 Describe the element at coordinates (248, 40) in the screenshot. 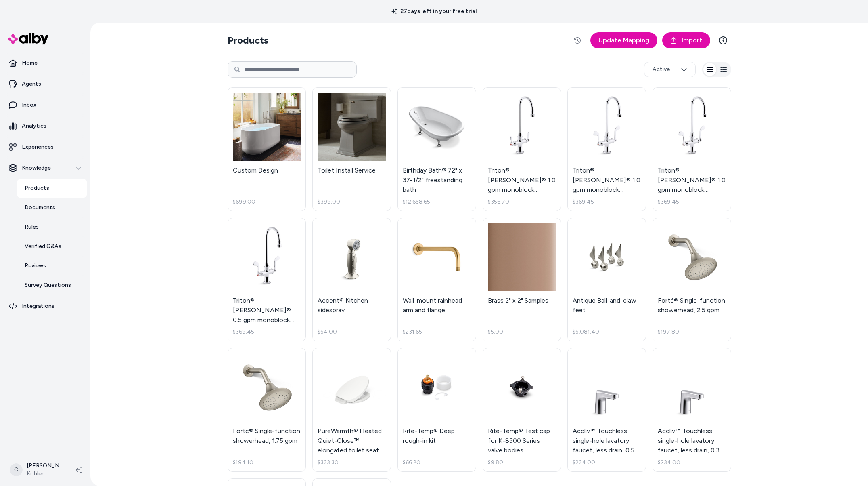

I see `h2: Products` at that location.